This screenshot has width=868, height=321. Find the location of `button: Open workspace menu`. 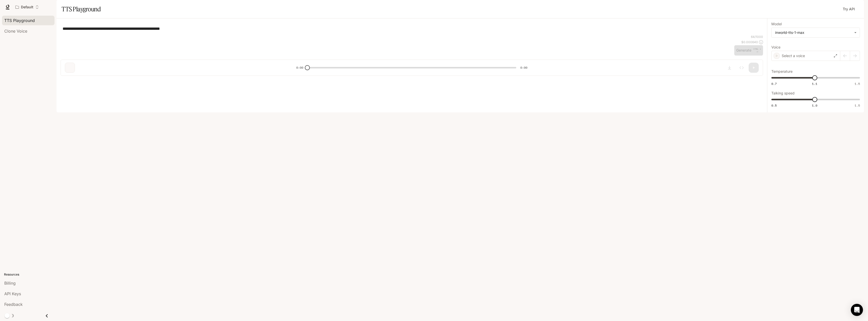

button: Open workspace menu is located at coordinates (27, 7).